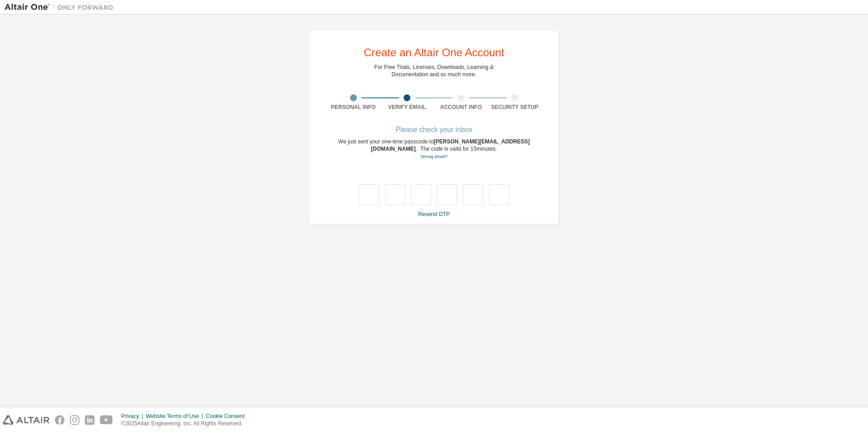 The width and height of the screenshot is (868, 433). What do you see at coordinates (434, 149) in the screenshot?
I see `div: We just sent your one-time passcode to . The code is valid for 15 minutes.` at bounding box center [434, 149].